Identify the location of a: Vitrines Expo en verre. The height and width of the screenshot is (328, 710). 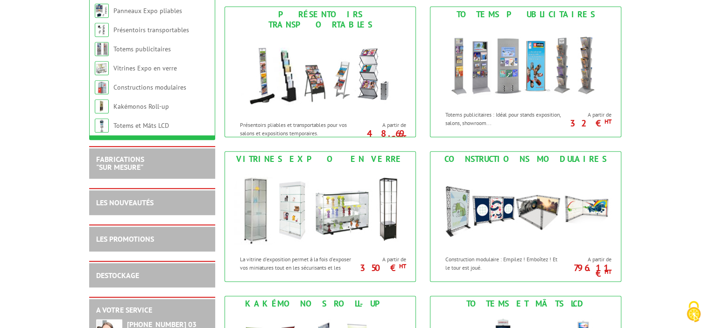
(145, 68).